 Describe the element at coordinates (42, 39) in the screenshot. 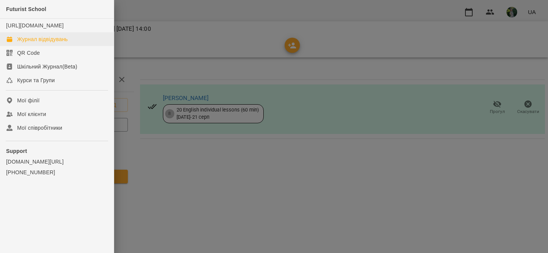

I see `div: Журнал відвідувань` at that location.